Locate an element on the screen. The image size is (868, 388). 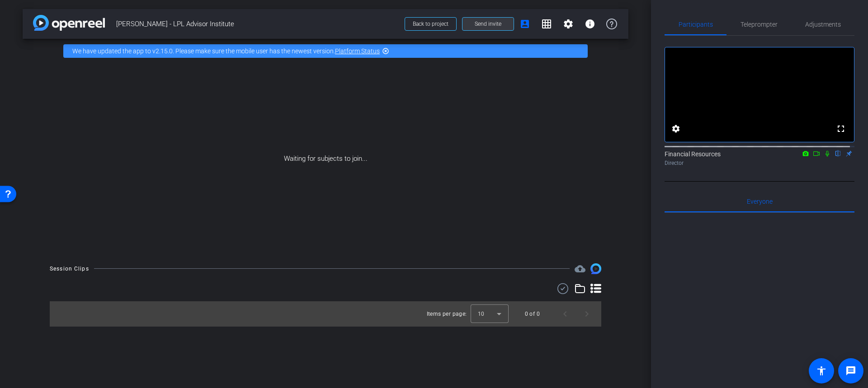
div: We have updated the app to v2.15.0. Please make sure the mobile user has the newest version. is located at coordinates (325, 51).